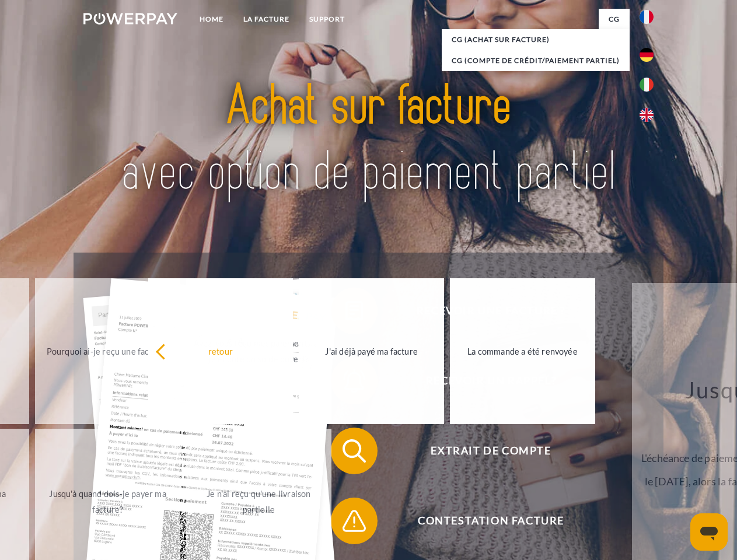 The width and height of the screenshot is (737, 560). What do you see at coordinates (266, 20) in the screenshot?
I see `a: LA FACTURE` at bounding box center [266, 20].